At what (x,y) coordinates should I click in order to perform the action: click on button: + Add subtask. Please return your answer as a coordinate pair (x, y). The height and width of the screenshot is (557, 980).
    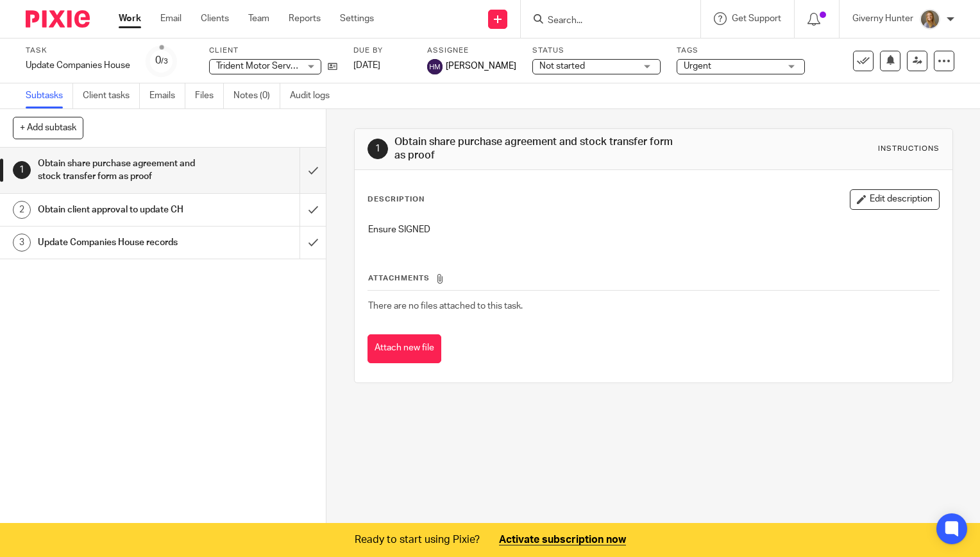
    Looking at the image, I should click on (48, 127).